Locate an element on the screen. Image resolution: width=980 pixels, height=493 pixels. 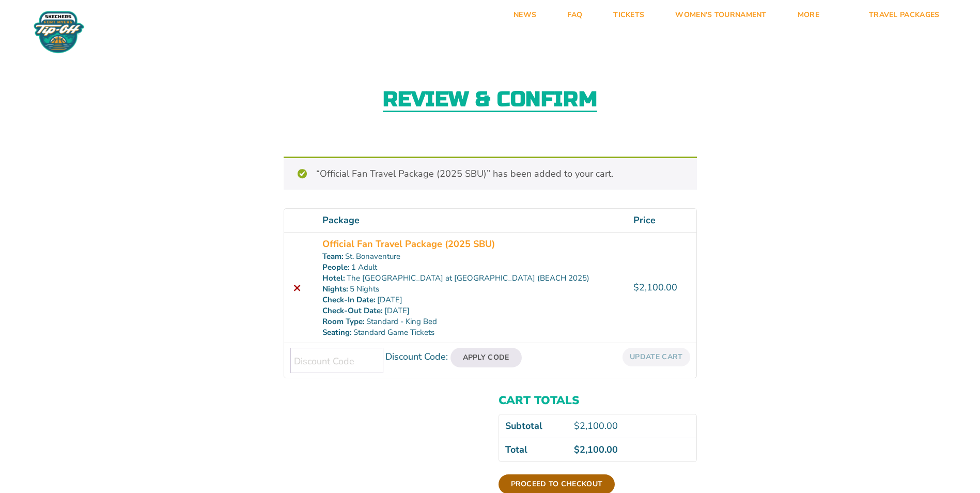
h2: Review & Confirm is located at coordinates (490, 100).